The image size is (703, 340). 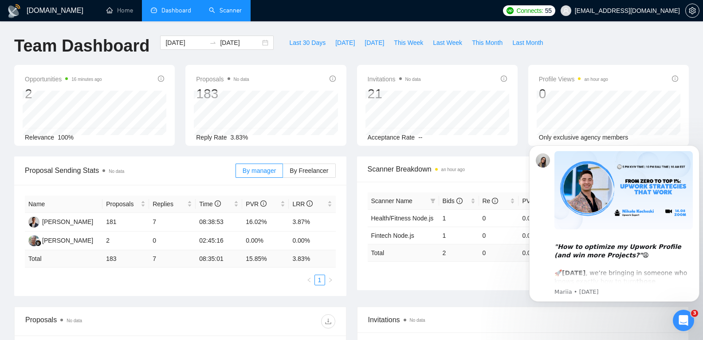 I want to click on span: Dashboard, so click(x=176, y=10).